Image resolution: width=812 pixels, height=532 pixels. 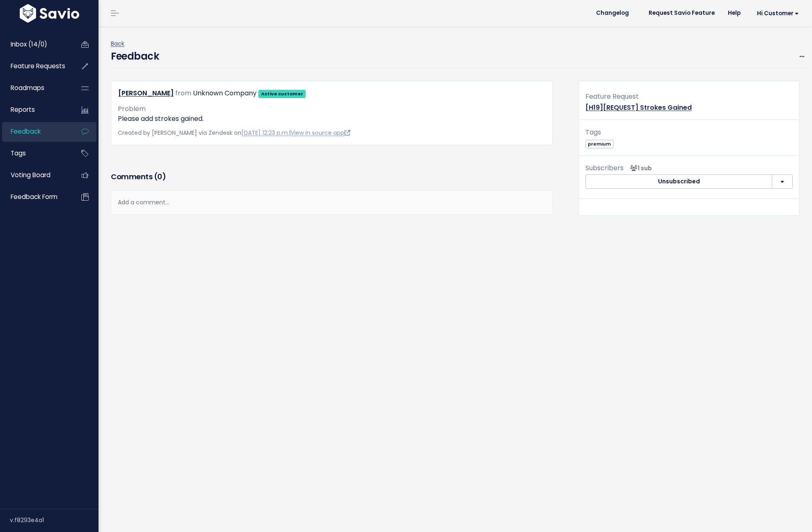 I want to click on a: Reports, so click(x=35, y=109).